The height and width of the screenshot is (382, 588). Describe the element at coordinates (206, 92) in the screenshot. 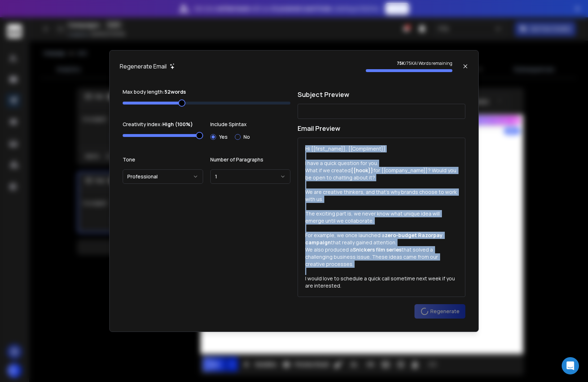

I see `label: Max body length:` at that location.